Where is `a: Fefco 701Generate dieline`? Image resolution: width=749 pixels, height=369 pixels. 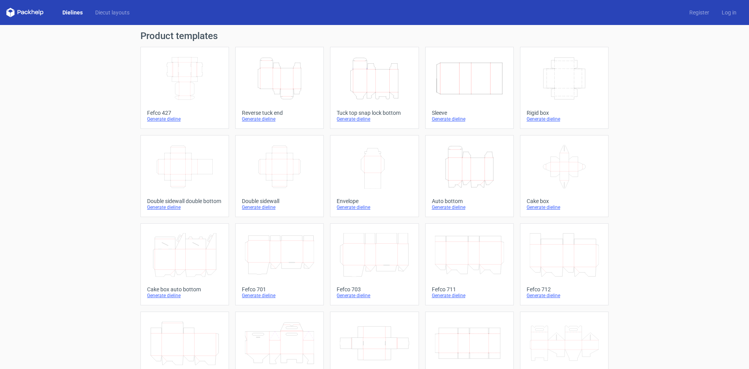 a: Fefco 701Generate dieline is located at coordinates (279, 264).